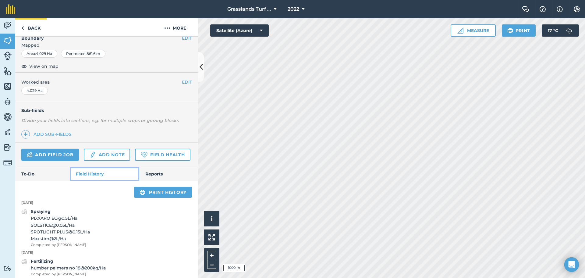 The height and width of the screenshot is (278, 585). What do you see at coordinates (107, 110) in the screenshot?
I see `h4: Sub-fields` at bounding box center [107, 110].